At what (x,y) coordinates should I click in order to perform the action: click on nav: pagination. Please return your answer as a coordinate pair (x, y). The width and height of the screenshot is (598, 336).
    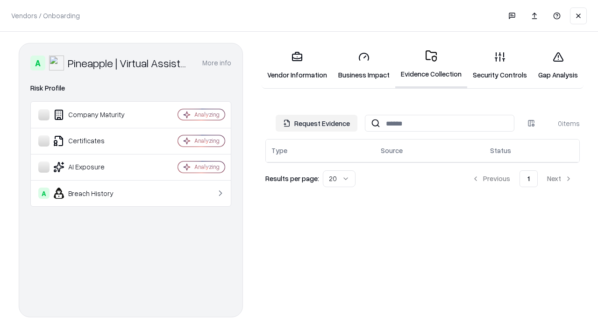
    Looking at the image, I should click on (522, 179).